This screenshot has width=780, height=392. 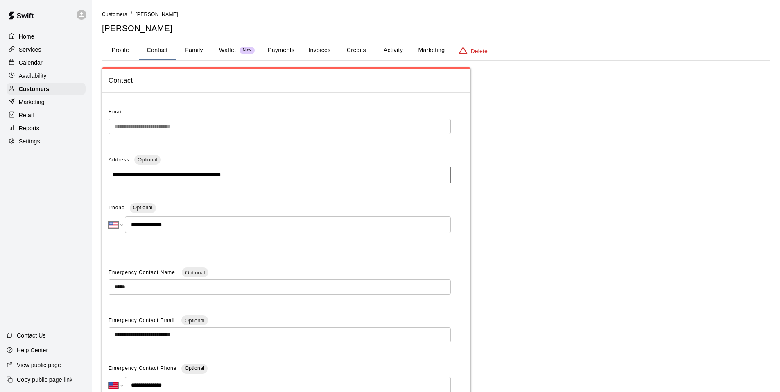 I want to click on p: Copy public page link, so click(x=45, y=380).